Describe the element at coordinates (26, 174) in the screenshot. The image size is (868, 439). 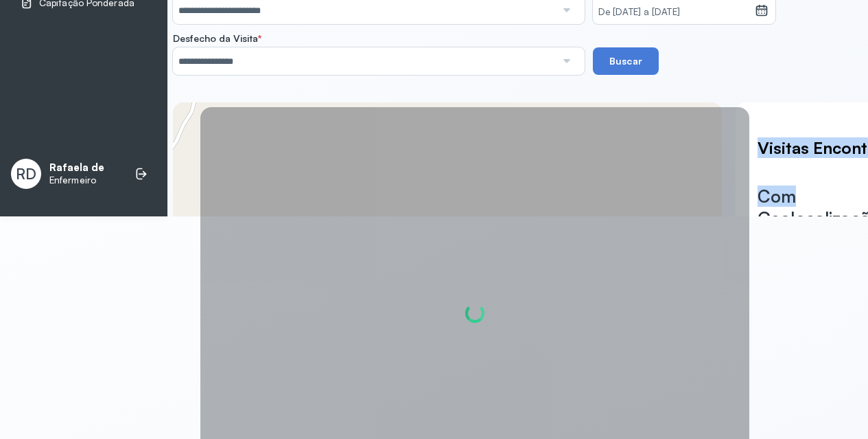
I see `span: RD` at that location.